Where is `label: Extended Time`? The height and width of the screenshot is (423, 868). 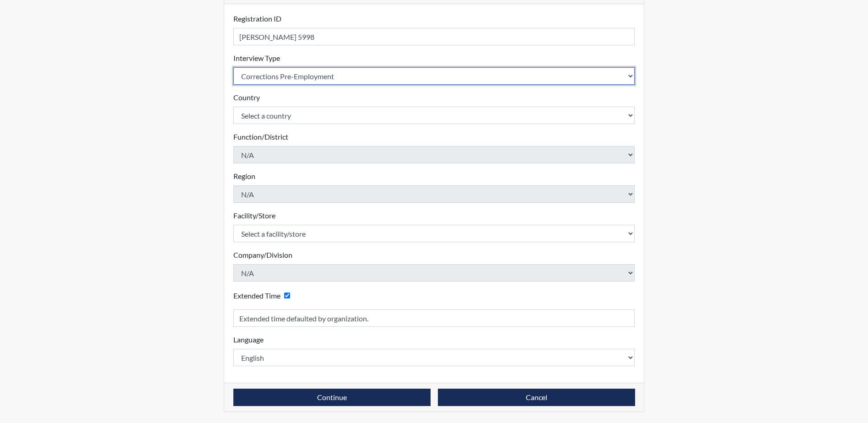 label: Extended Time is located at coordinates (257, 296).